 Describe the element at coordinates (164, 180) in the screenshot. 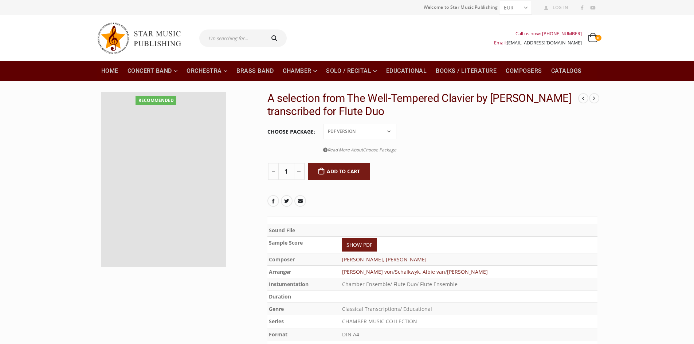

I see `img: SMP-53-0323 3D` at that location.